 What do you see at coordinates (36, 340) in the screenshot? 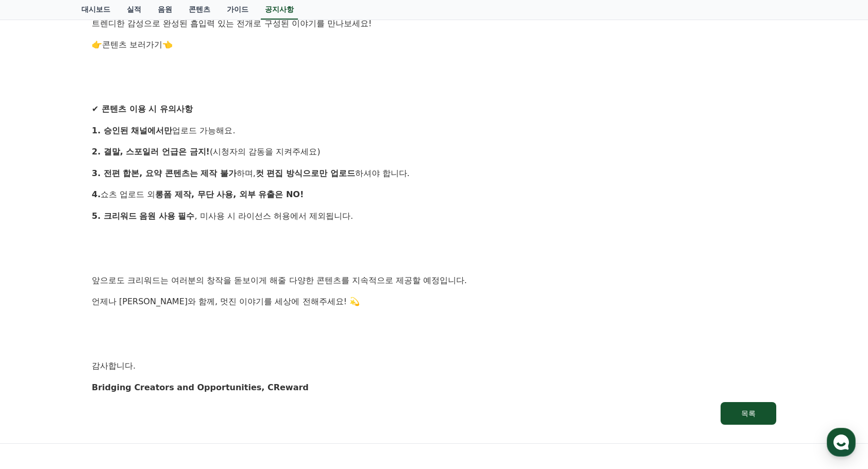
I see `a: 홈` at bounding box center [36, 340].